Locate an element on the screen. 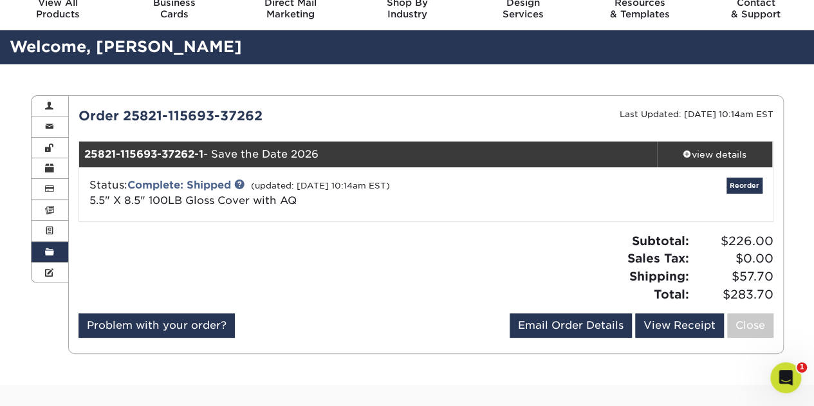 This screenshot has width=814, height=406. a: Close is located at coordinates (750, 325).